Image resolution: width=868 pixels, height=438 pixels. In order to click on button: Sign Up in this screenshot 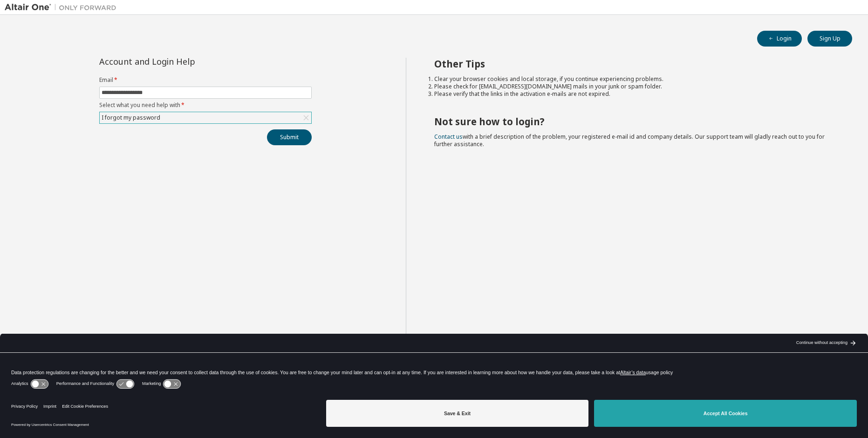, I will do `click(829, 39)`.